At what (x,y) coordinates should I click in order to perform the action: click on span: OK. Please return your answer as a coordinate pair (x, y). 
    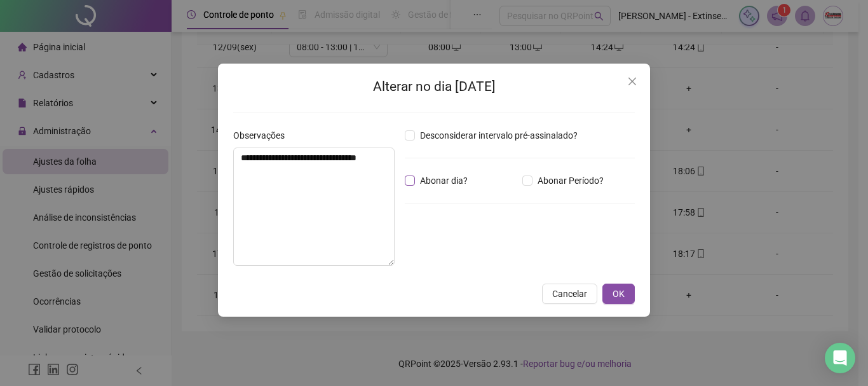
    Looking at the image, I should click on (618, 294).